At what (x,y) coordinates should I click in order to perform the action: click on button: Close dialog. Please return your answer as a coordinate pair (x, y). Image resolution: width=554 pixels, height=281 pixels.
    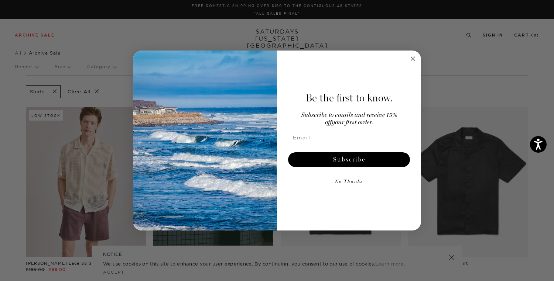
    Looking at the image, I should click on (413, 59).